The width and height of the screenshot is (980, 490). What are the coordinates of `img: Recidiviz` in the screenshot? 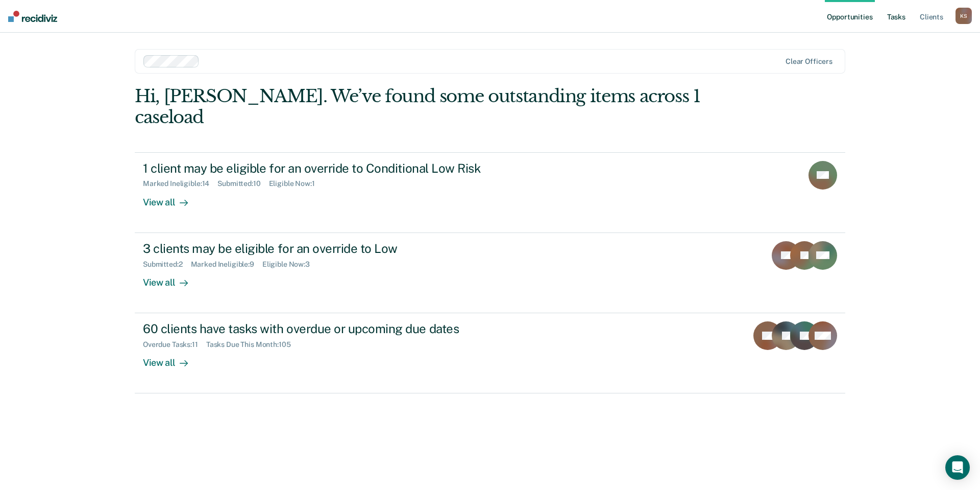 It's located at (33, 16).